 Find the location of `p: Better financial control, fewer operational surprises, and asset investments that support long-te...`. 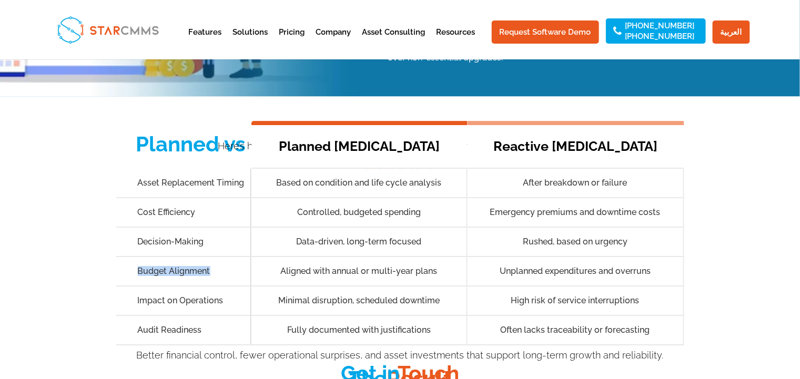

p: Better financial control, fewer operational surprises, and asset investments that support long-te... is located at coordinates (400, 355).